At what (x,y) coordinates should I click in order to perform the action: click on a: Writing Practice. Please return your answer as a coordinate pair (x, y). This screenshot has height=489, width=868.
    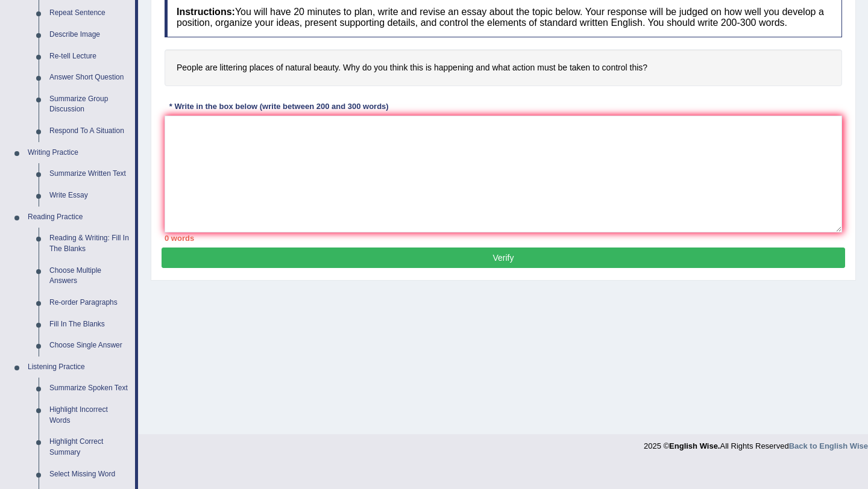
    Looking at the image, I should click on (78, 153).